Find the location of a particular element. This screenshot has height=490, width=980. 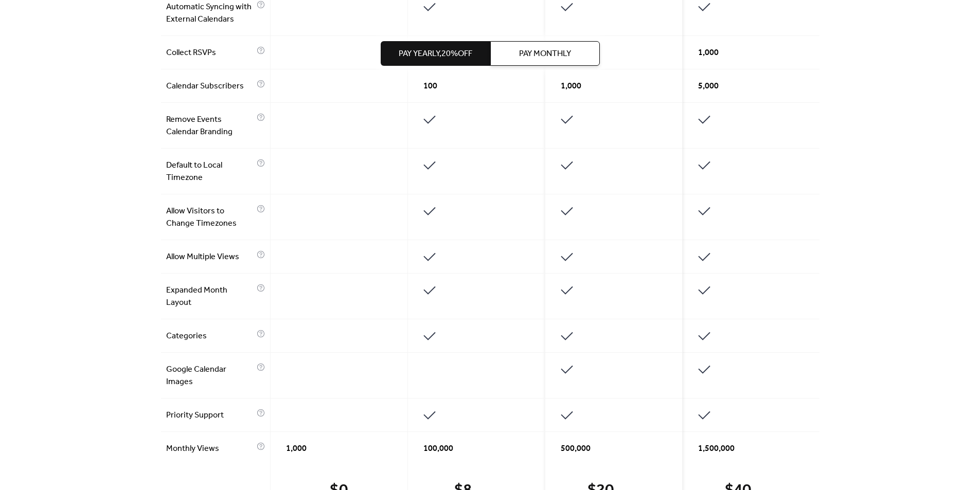

span: Google Calendar Images is located at coordinates (210, 376).